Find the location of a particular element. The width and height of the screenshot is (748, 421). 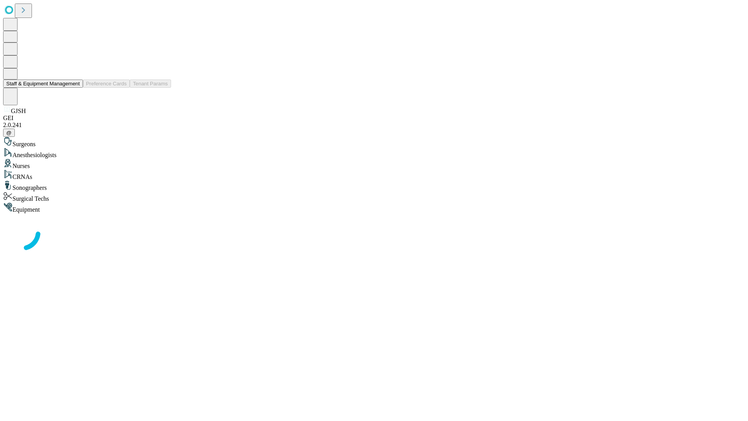

div: Sonographers is located at coordinates (374, 186).